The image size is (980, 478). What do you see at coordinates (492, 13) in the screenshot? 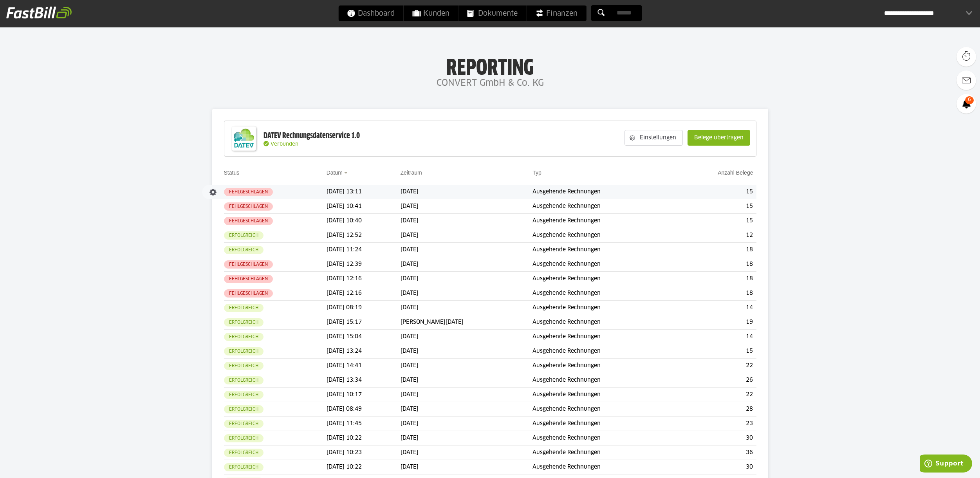
I see `a: Dokumente` at bounding box center [492, 13].